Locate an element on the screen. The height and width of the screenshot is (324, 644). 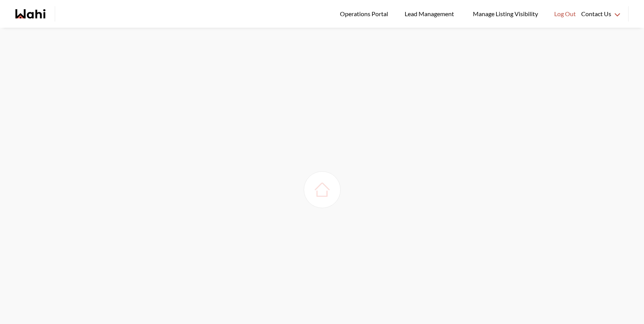
a: Wahi homepage is located at coordinates (31, 14).